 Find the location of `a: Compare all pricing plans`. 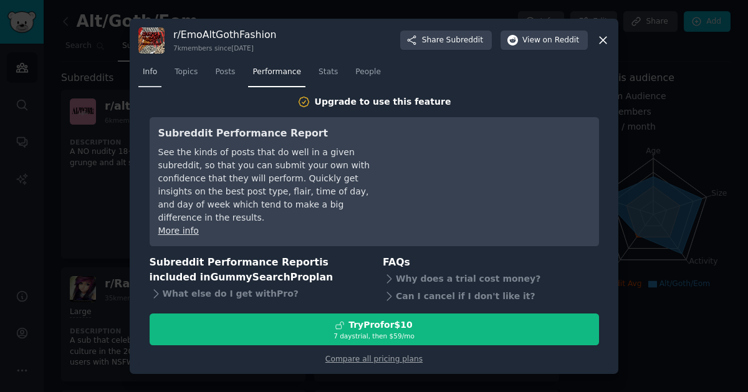

a: Compare all pricing plans is located at coordinates (374, 359).